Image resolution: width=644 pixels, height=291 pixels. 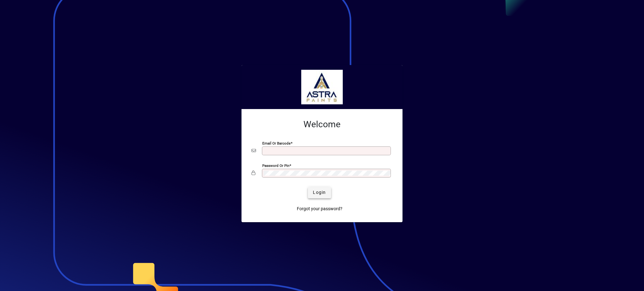 I want to click on span: Forgot your password?, so click(x=320, y=209).